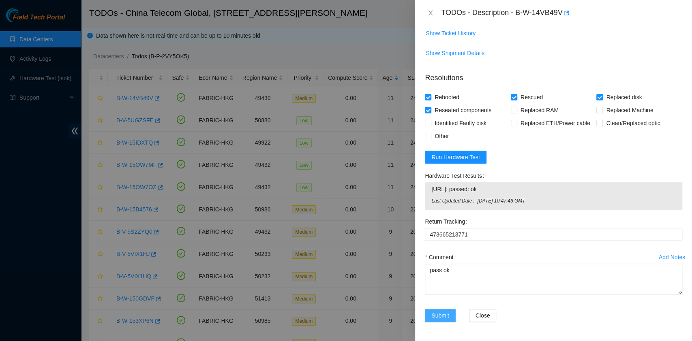 The height and width of the screenshot is (341, 692). Describe the element at coordinates (454, 201) in the screenshot. I see `span: Last Updated Date` at that location.